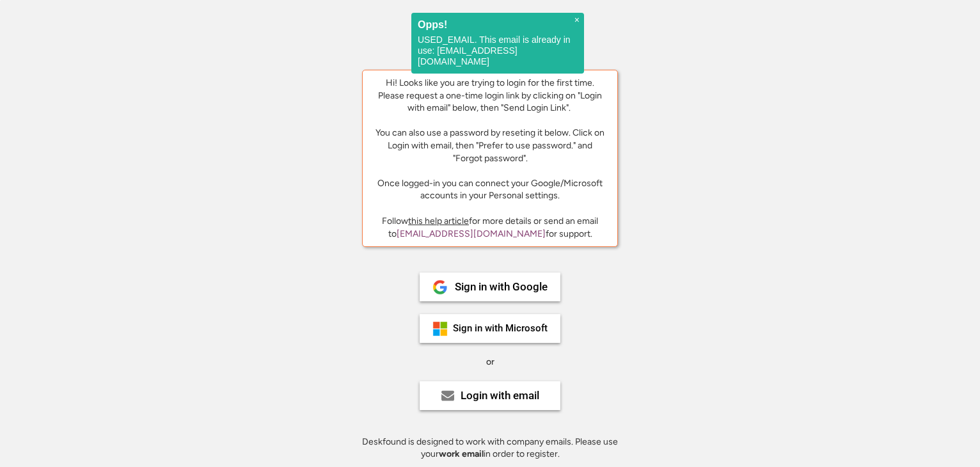  Describe the element at coordinates (461, 454) in the screenshot. I see `strong: work email` at that location.